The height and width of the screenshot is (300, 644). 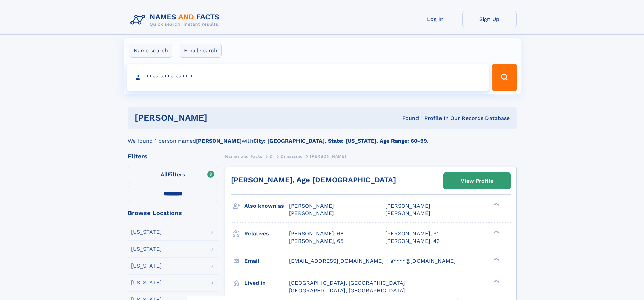 What do you see at coordinates (322, 137) in the screenshot?
I see `div: We found 1 person named with .` at bounding box center [322, 137].